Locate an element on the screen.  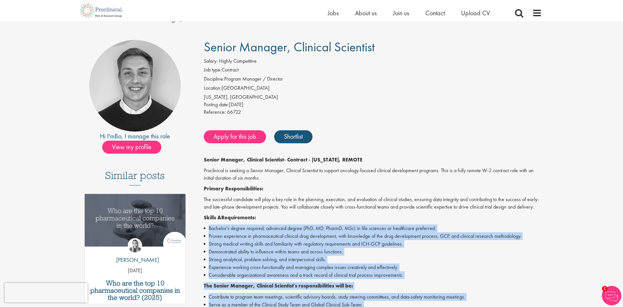
span: 66722 is located at coordinates (234, 112).